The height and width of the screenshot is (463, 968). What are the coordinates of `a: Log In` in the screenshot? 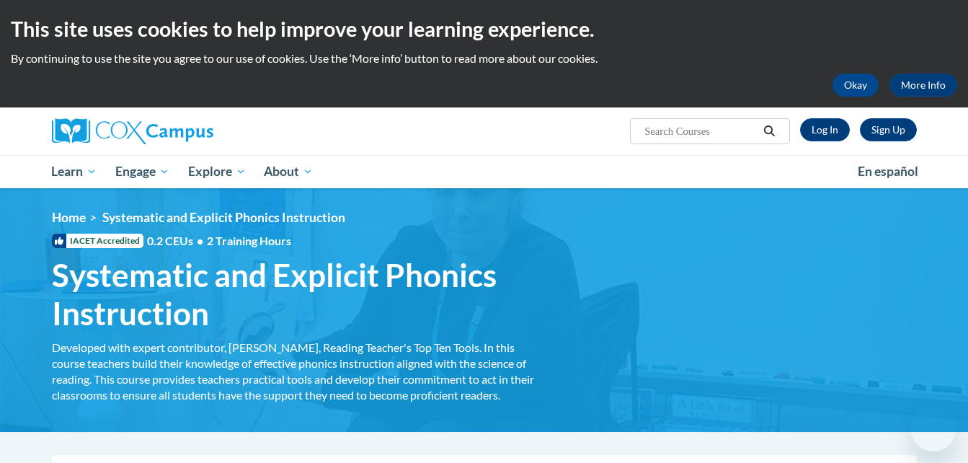 It's located at (824, 130).